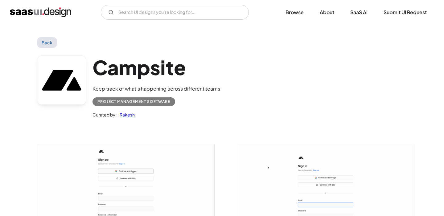 This screenshot has height=216, width=444. Describe the element at coordinates (327, 12) in the screenshot. I see `a: About` at that location.